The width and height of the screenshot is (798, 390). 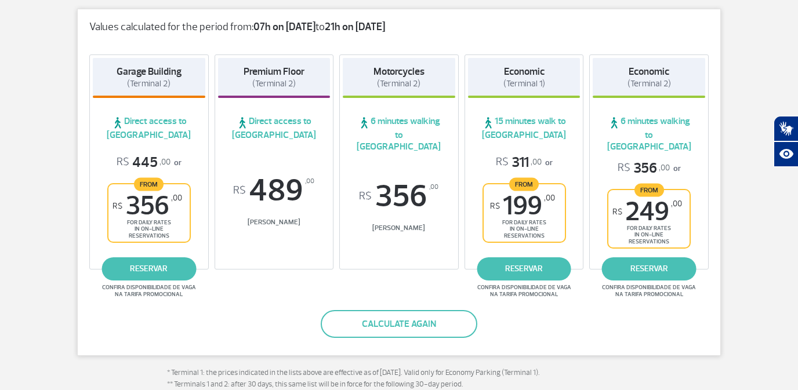 I want to click on strong: Motorcycles, so click(x=399, y=71).